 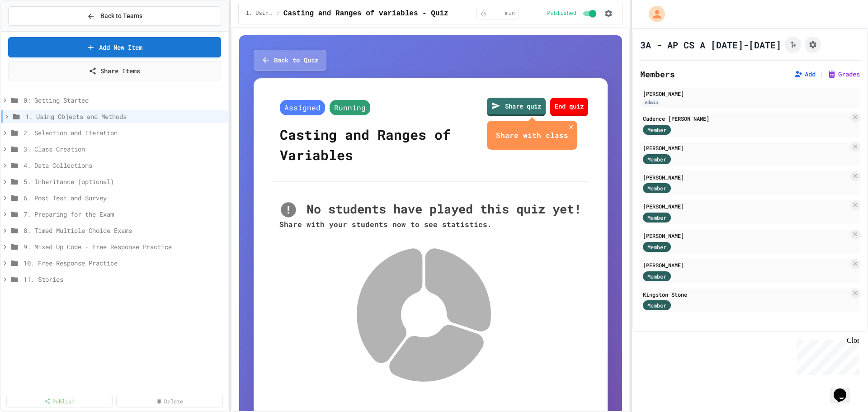 What do you see at coordinates (124, 198) in the screenshot?
I see `span: 6. Post Test and Survey` at bounding box center [124, 198].